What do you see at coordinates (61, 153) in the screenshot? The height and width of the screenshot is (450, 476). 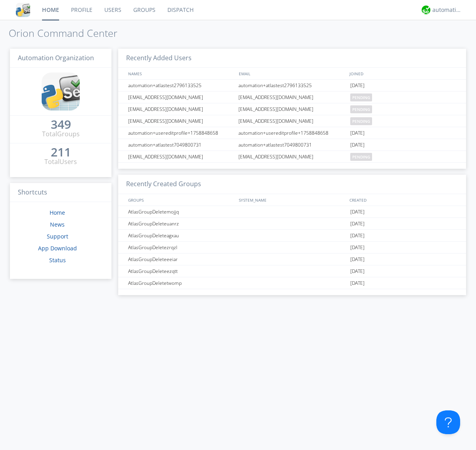 I see `a: 211` at bounding box center [61, 153].